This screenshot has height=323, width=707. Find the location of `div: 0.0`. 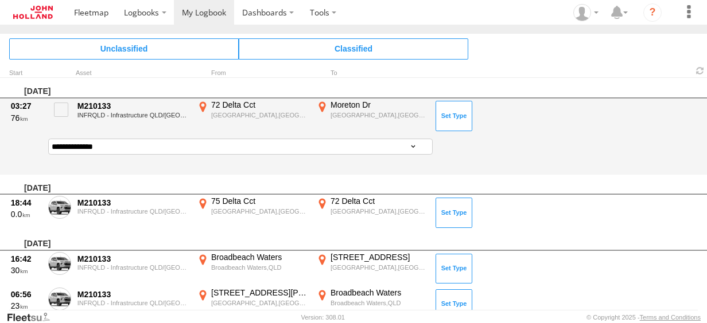

div: 0.0 is located at coordinates (26, 214).